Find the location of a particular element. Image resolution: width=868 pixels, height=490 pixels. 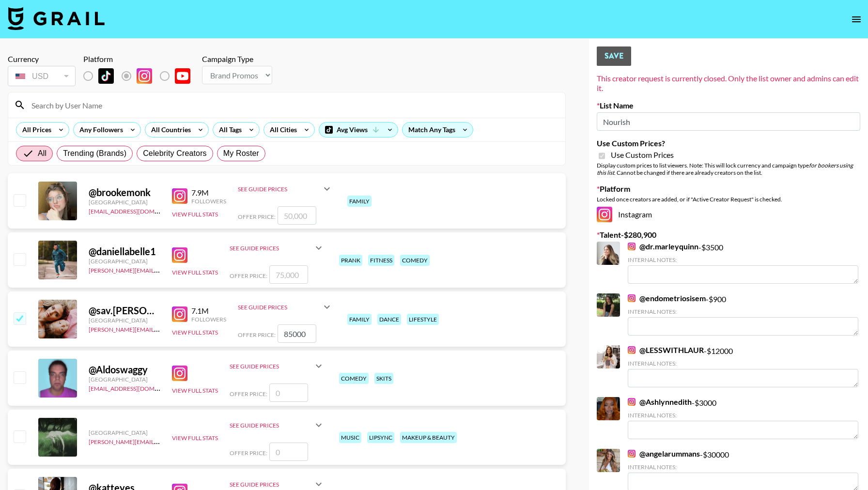

span: Celebrity Creators is located at coordinates (175, 153).